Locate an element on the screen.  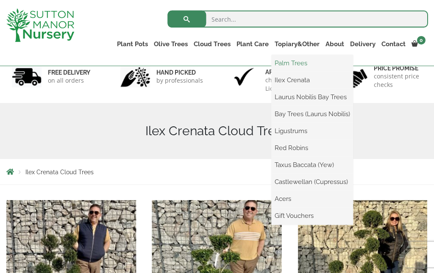
span: Ilex Crenata Cloud Trees is located at coordinates (59, 172).